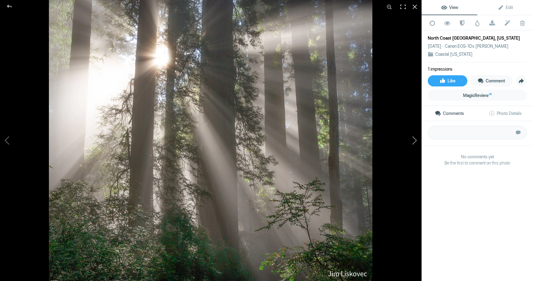 The width and height of the screenshot is (533, 281). Describe the element at coordinates (492, 81) in the screenshot. I see `a: Comment` at that location.